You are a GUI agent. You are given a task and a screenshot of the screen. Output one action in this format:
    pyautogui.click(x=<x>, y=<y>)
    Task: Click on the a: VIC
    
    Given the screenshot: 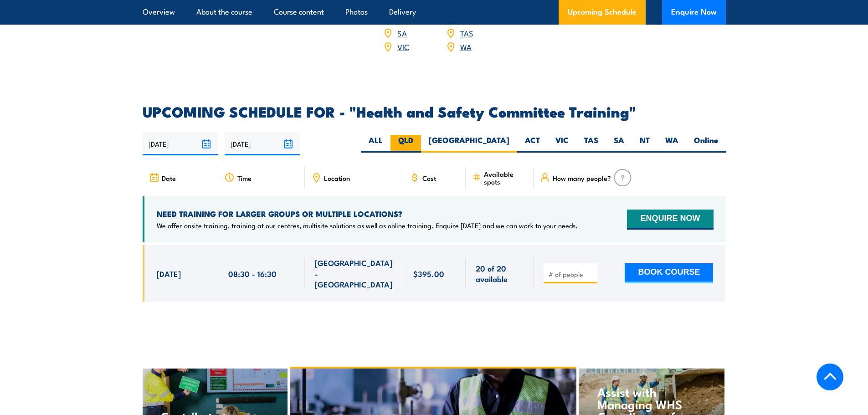 What is the action you would take?
    pyautogui.click(x=403, y=47)
    